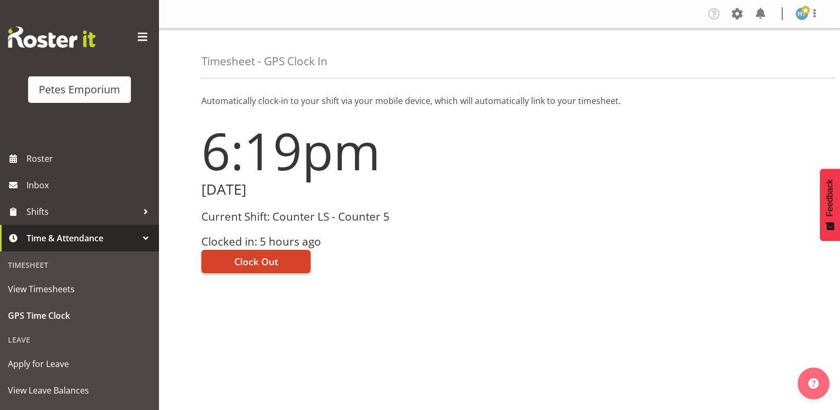  What do you see at coordinates (82, 238) in the screenshot?
I see `span: Time & Attendance` at bounding box center [82, 238].